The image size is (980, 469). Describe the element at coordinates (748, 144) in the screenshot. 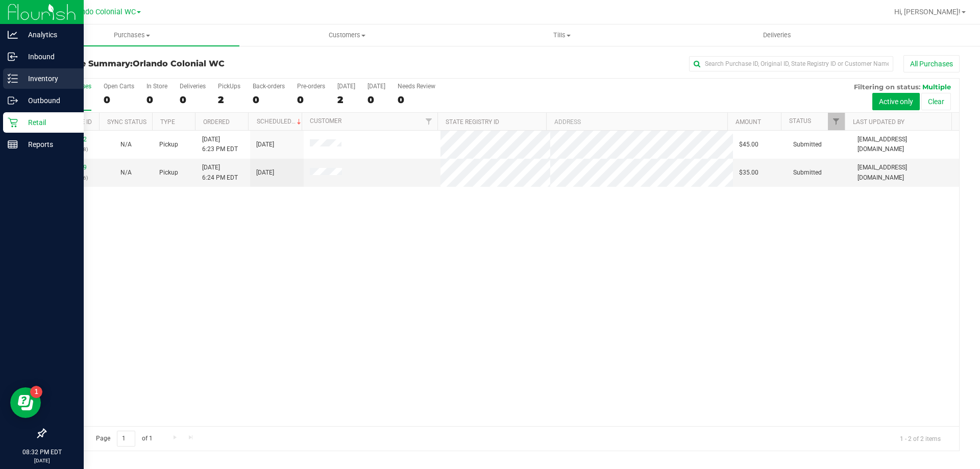

I see `span: $45.00` at that location.